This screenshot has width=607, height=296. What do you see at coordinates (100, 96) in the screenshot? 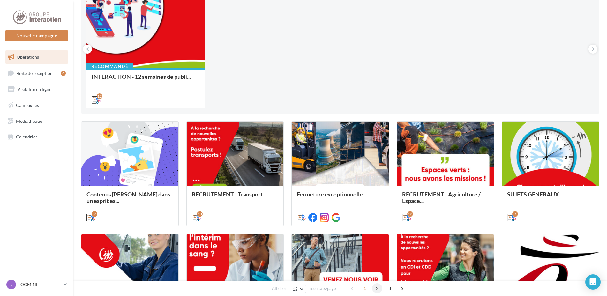
I see `div: 12` at bounding box center [100, 96].